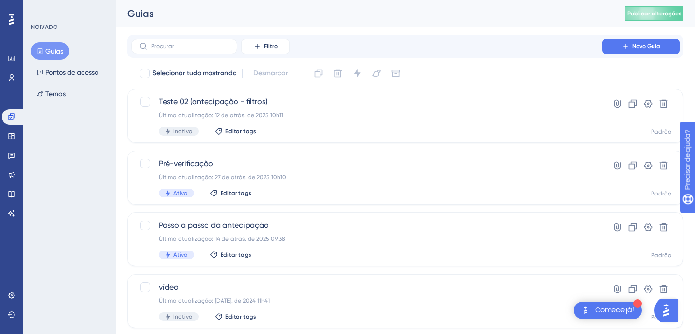 This screenshot has width=695, height=334. What do you see at coordinates (72, 72) in the screenshot?
I see `font: Pontos de acesso` at bounding box center [72, 72].